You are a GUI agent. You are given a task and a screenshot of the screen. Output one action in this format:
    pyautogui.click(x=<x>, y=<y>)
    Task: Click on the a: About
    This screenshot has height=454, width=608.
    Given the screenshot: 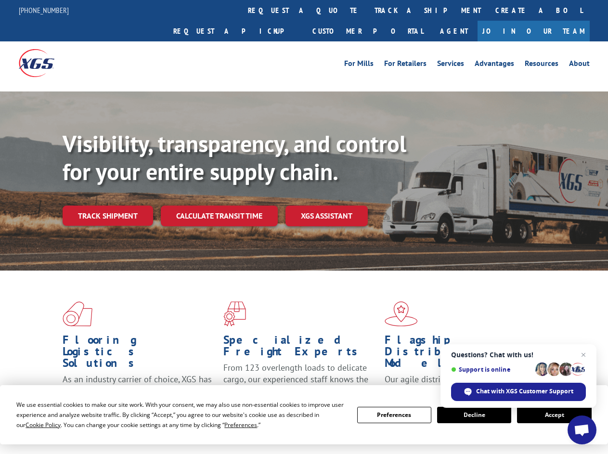 What is the action you would take?
    pyautogui.click(x=579, y=65)
    